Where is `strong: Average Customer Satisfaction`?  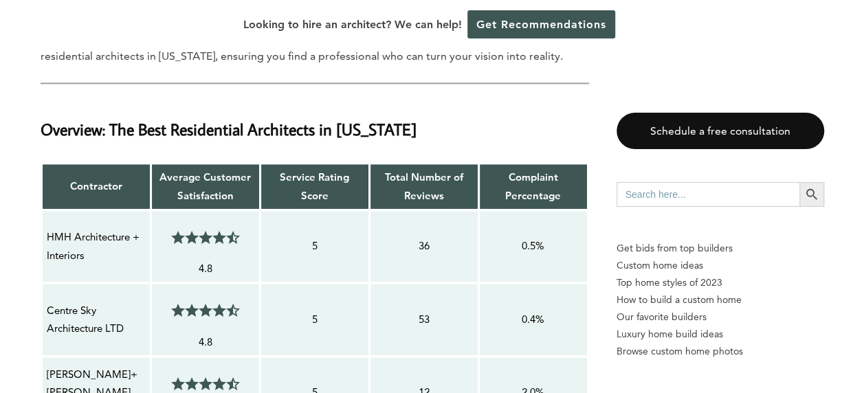
strong: Average Customer Satisfaction is located at coordinates (205, 186).